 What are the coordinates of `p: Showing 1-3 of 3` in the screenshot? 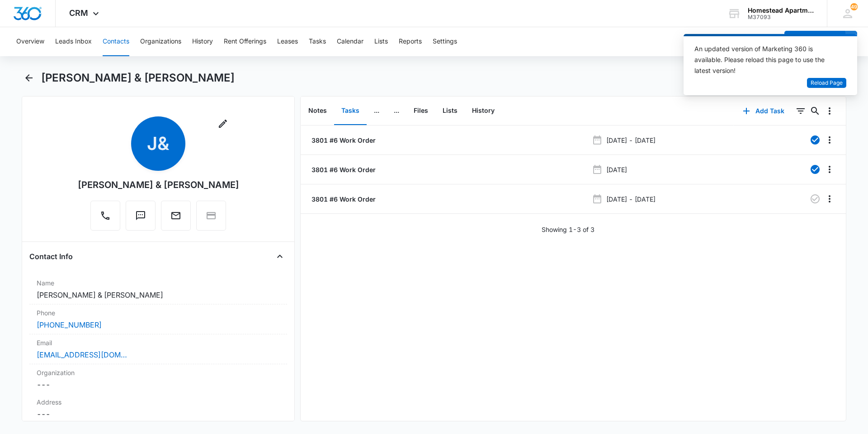 It's located at (568, 229).